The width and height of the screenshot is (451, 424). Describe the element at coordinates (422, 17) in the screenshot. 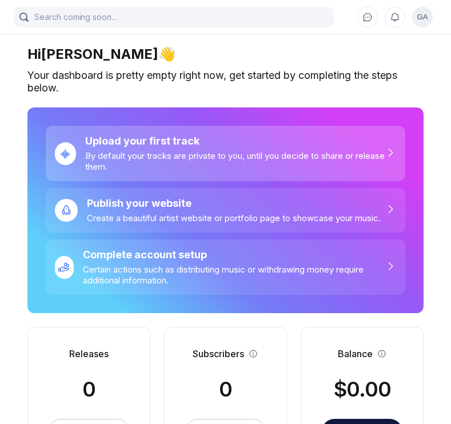

I see `div: Gabby Allong` at that location.